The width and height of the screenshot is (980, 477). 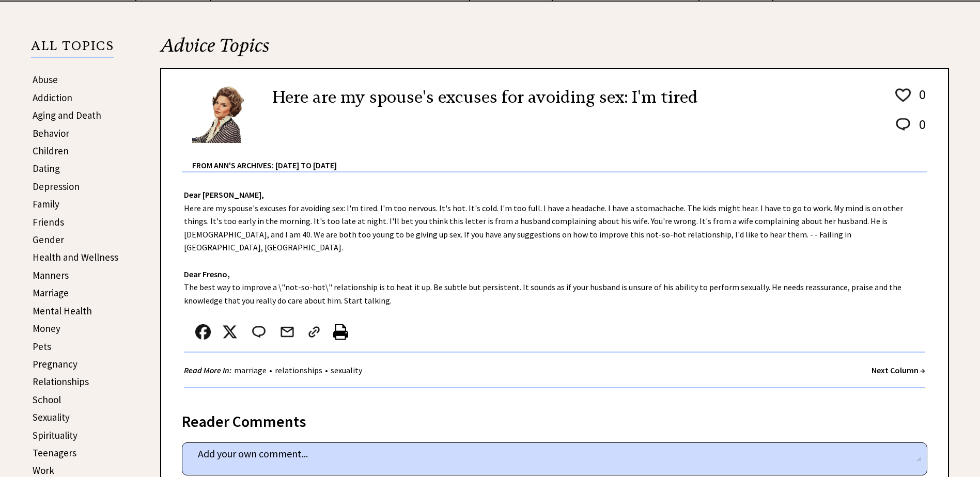 What do you see at coordinates (340, 332) in the screenshot?
I see `img: printer%20icon.png` at bounding box center [340, 332].